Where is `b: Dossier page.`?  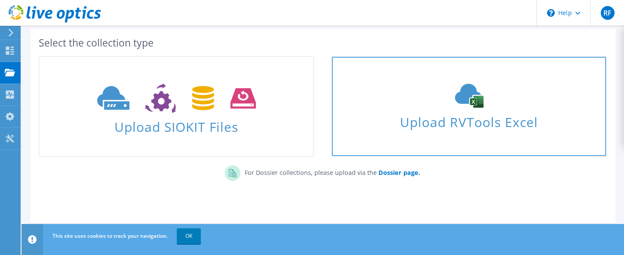 b: Dossier page. is located at coordinates (399, 172).